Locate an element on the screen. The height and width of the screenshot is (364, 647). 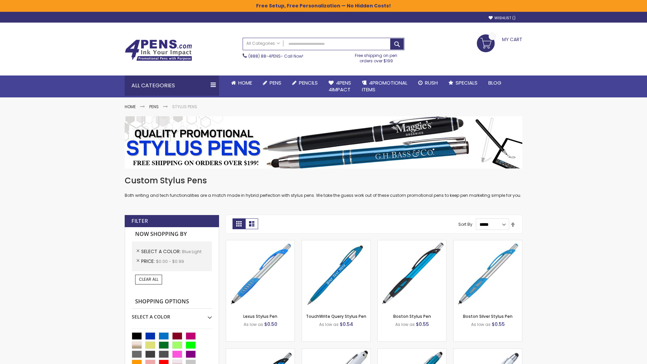
a: Clear All is located at coordinates (149, 280).